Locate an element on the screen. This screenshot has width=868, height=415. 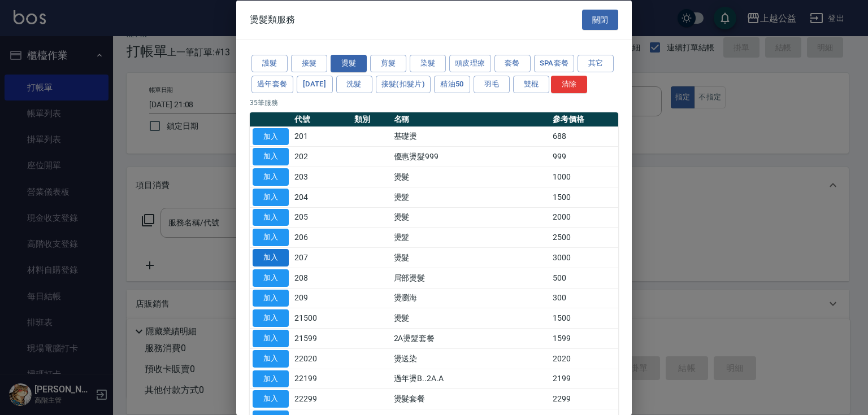
td: 22299 is located at coordinates (322, 399).